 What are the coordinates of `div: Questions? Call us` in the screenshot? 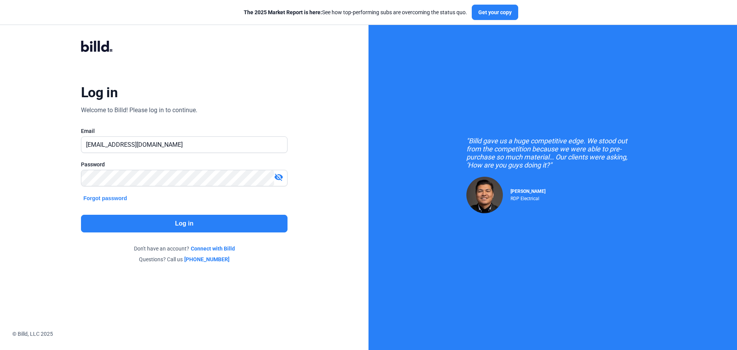 It's located at (184, 259).